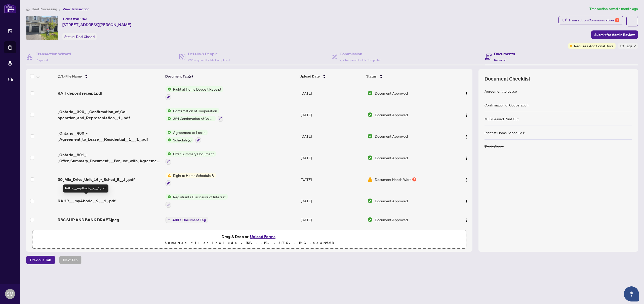  What do you see at coordinates (505, 133) in the screenshot?
I see `div: Right at Home Schedule B` at bounding box center [505, 133].